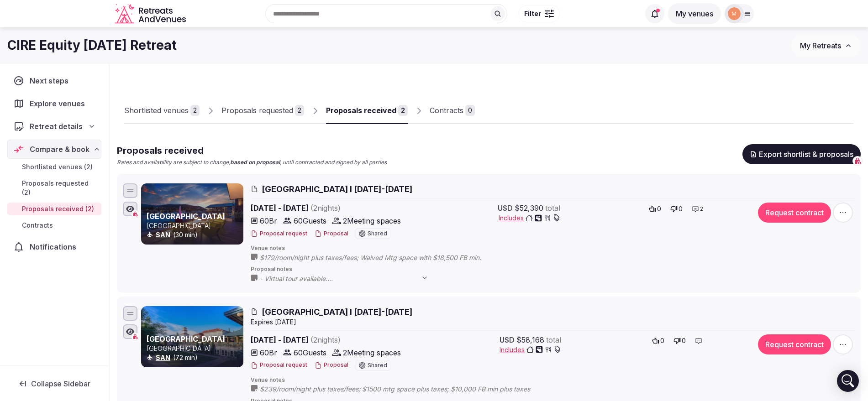 Image resolution: width=868 pixels, height=401 pixels. Describe the element at coordinates (151, 13) in the screenshot. I see `a: Visit the homepage` at that location.